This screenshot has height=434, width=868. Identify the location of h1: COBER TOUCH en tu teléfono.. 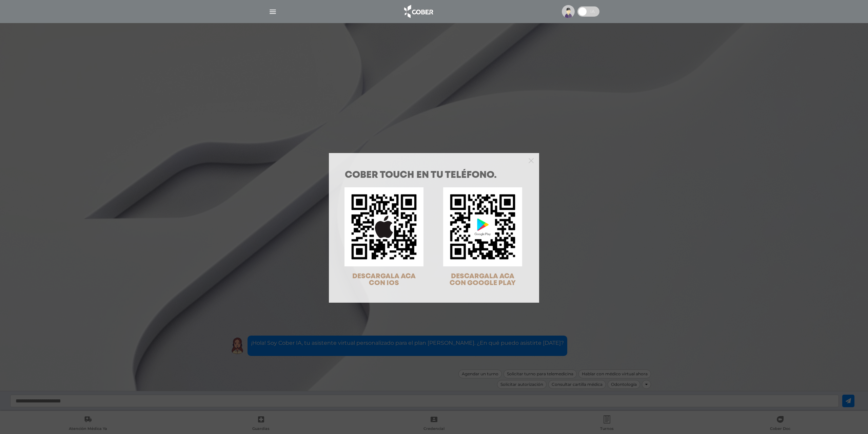
(434, 175).